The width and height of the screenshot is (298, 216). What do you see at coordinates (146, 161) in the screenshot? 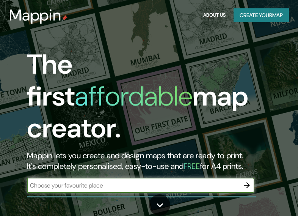
I see `h2: Mappin lets you create and design maps that are ready to print. It's completely personalised, eas...` at bounding box center [146, 161].